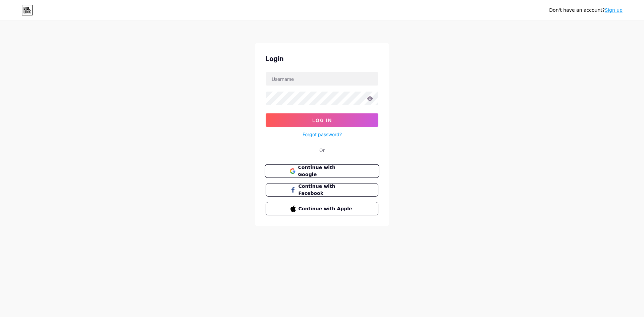  What do you see at coordinates (322, 79) in the screenshot?
I see `input: Username` at bounding box center [322, 79].